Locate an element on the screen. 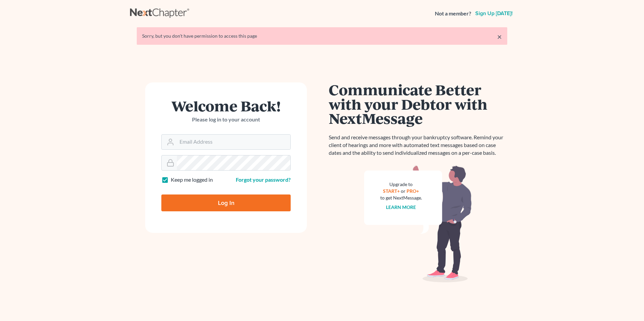  span: or is located at coordinates (404, 191).